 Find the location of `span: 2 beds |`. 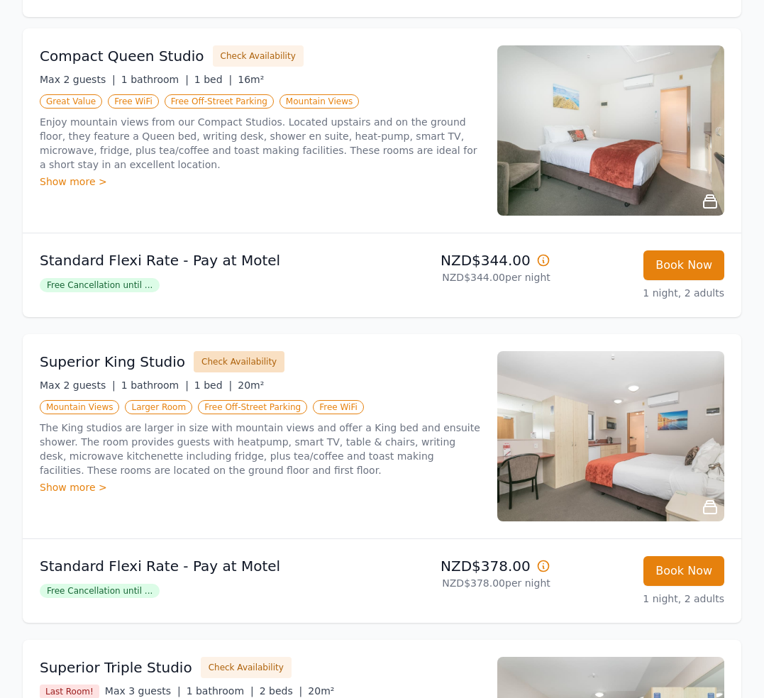

span: 2 beds | is located at coordinates (281, 691).